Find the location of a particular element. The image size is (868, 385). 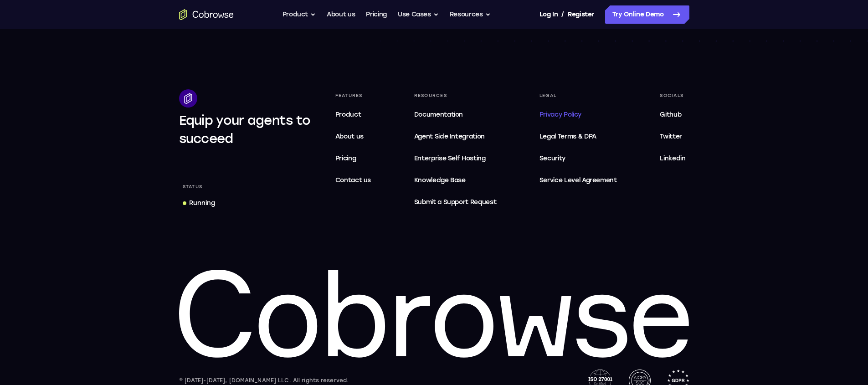

button: Product is located at coordinates (299, 15).